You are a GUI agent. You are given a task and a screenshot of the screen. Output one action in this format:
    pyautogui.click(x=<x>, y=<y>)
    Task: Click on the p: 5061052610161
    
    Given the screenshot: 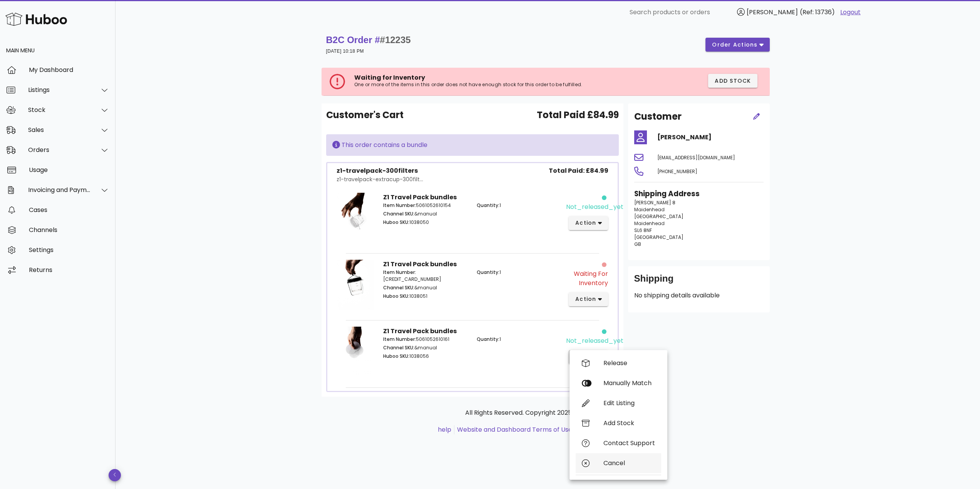 What is the action you would take?
    pyautogui.click(x=425, y=339)
    